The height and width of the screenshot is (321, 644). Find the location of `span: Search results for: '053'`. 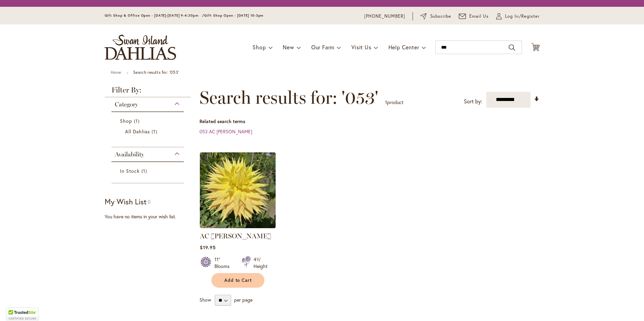

span: Search results for: '053' is located at coordinates (289, 97).